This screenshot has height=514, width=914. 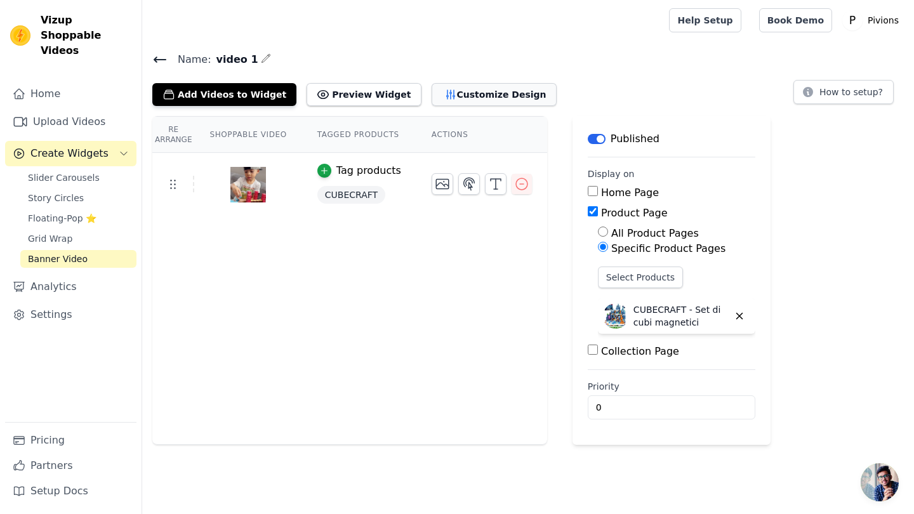 I want to click on button: How to setup?, so click(x=843, y=92).